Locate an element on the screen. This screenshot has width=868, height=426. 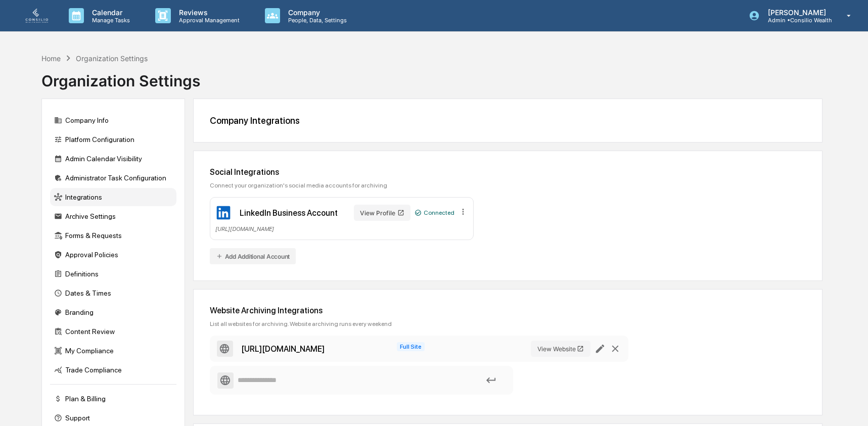
div: Definitions is located at coordinates (114, 274).